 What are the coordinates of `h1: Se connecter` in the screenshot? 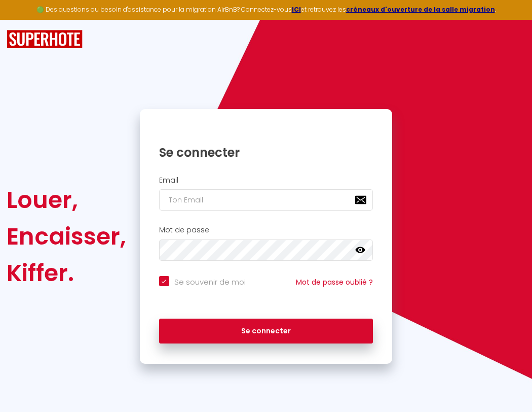 It's located at (266, 152).